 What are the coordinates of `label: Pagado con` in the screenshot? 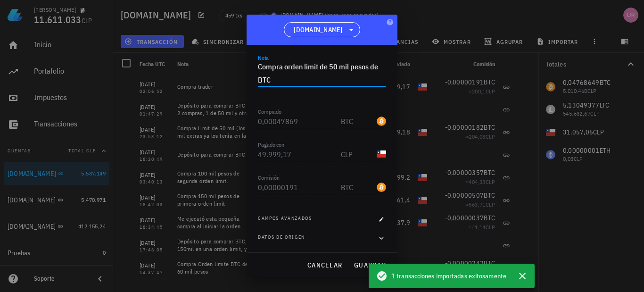 It's located at (272, 144).